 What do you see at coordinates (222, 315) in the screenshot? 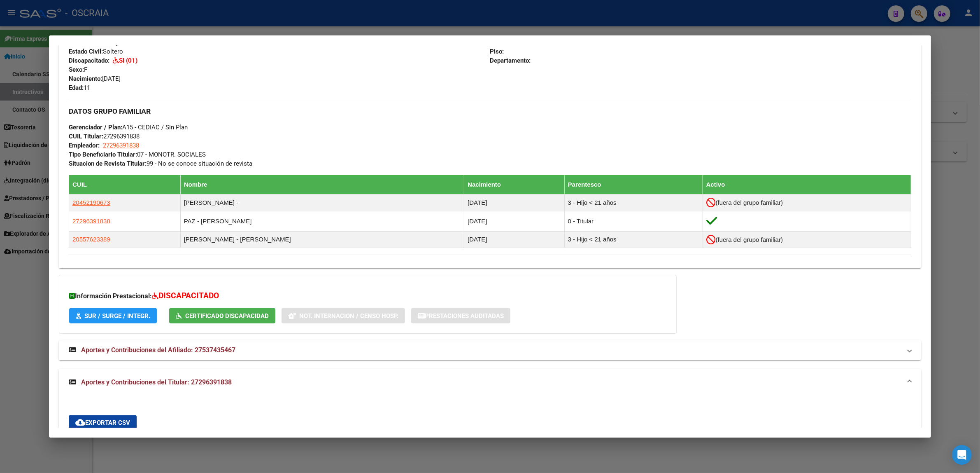
I see `button: Certificado Discapacidad` at bounding box center [222, 315].